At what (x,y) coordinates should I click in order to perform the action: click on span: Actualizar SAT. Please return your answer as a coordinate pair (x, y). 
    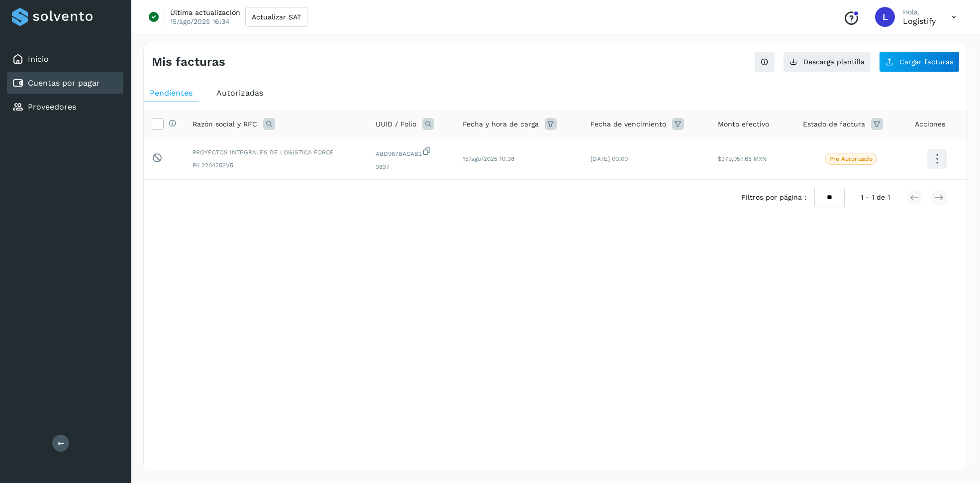
    Looking at the image, I should click on (276, 17).